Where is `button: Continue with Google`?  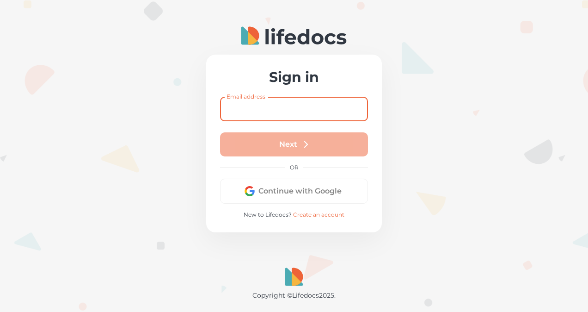
button: Continue with Google is located at coordinates (294, 191).